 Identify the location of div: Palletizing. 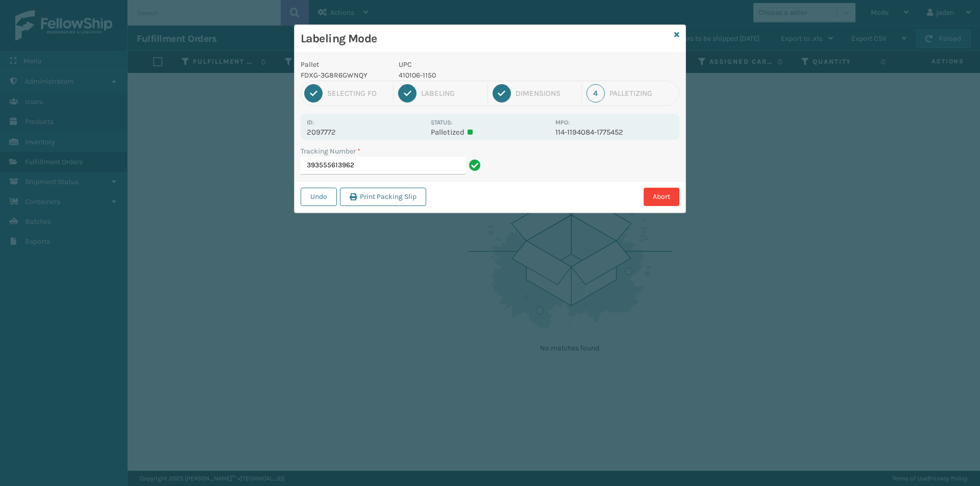
(643, 93).